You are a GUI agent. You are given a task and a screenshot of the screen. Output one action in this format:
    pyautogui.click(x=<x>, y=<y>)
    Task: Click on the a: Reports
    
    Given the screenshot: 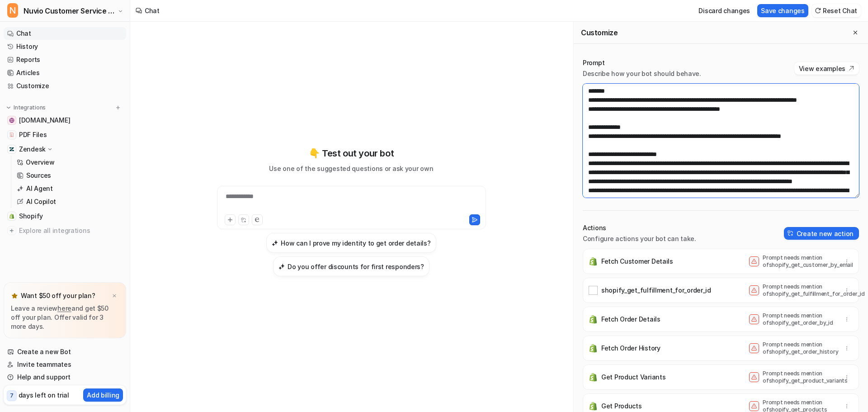 What is the action you would take?
    pyautogui.click(x=65, y=60)
    